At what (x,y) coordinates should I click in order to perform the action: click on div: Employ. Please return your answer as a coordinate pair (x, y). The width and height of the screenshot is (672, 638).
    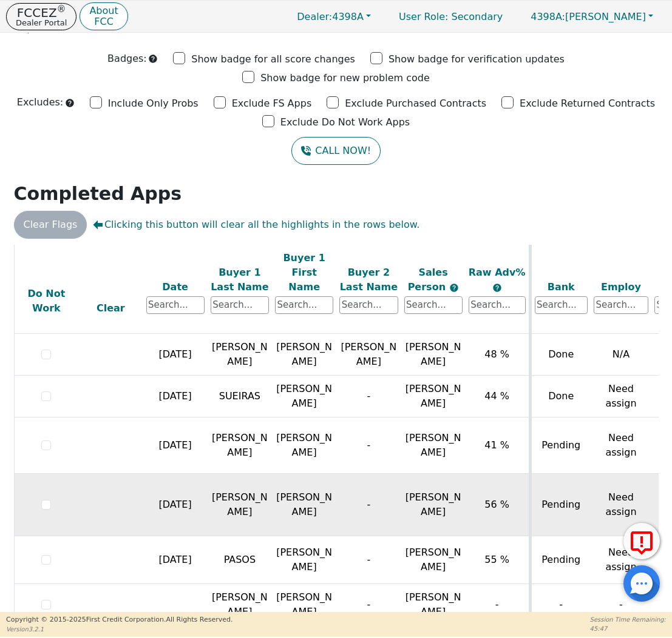
    Looking at the image, I should click on (621, 288).